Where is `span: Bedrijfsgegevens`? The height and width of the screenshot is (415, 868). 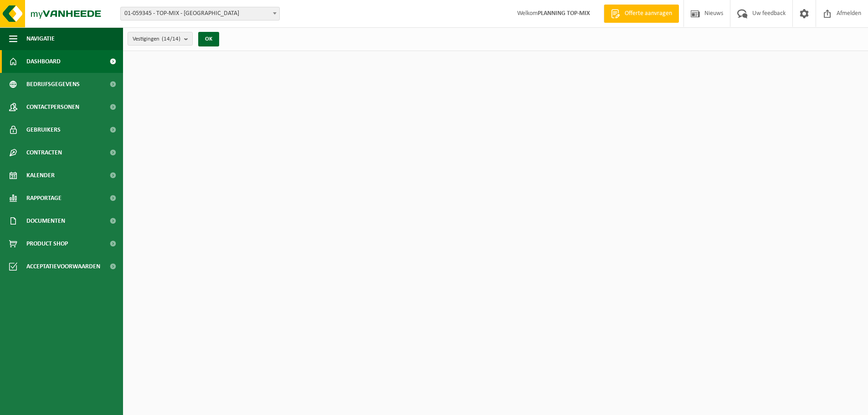 span: Bedrijfsgegevens is located at coordinates (53, 84).